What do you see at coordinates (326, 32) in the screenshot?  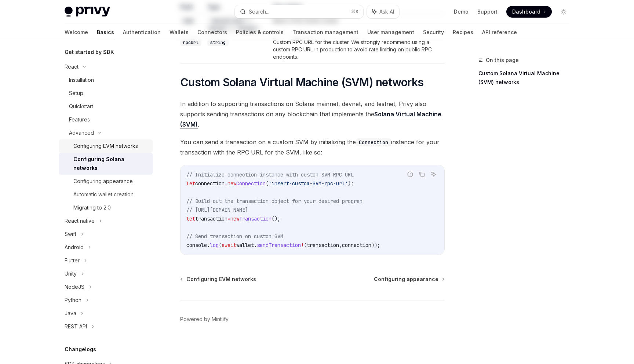 I see `a: Transaction management` at bounding box center [326, 32].